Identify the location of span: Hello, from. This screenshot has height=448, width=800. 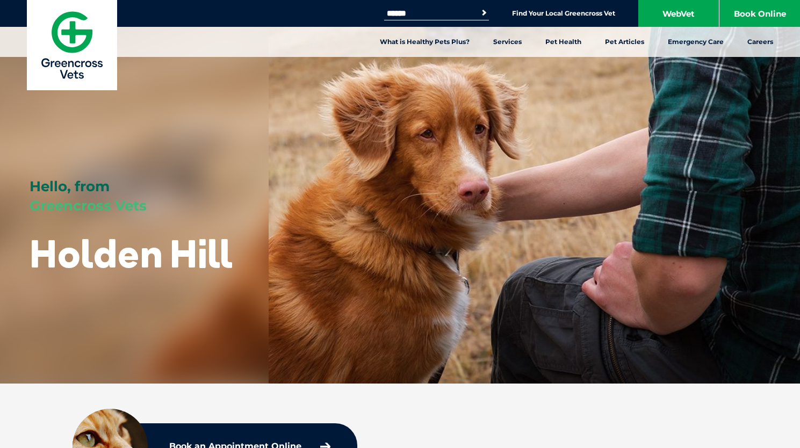
(69, 186).